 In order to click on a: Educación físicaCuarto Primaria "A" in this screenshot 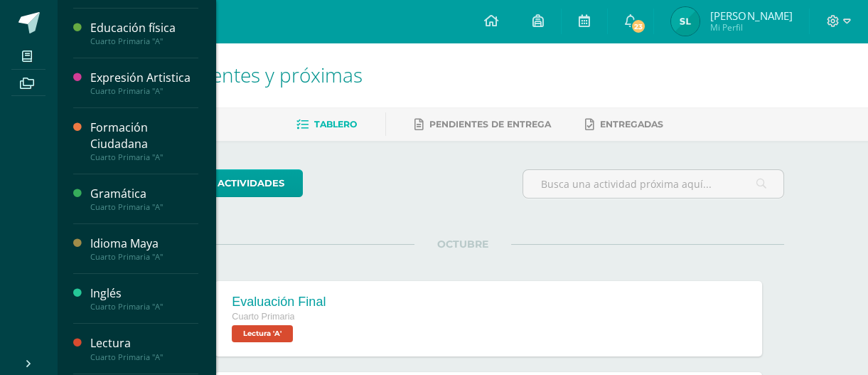, I will do `click(144, 32)`.